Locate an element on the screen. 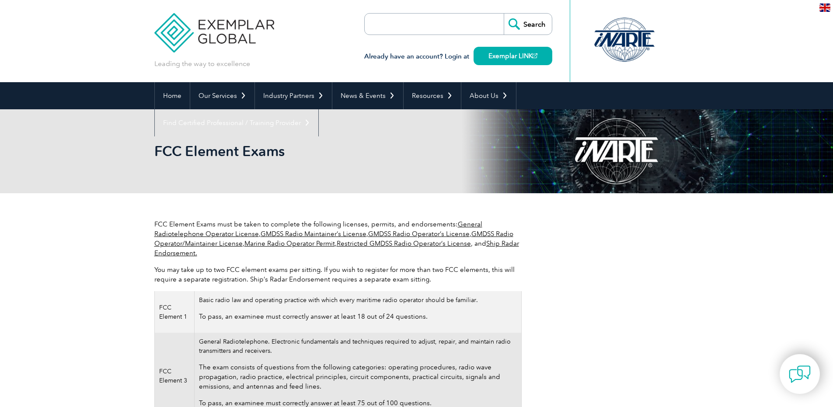 The width and height of the screenshot is (833, 407). td: Basic radio law and operating practice with which every maritime radio operator should be familiar. is located at coordinates (358, 312).